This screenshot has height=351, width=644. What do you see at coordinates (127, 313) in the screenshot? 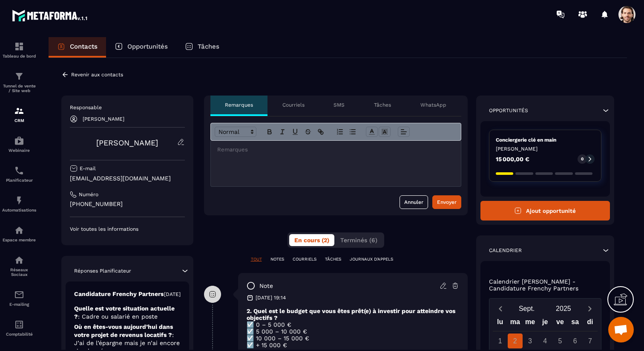
I see `p: Quelle est votre situation actuelle ?` at bounding box center [127, 313].